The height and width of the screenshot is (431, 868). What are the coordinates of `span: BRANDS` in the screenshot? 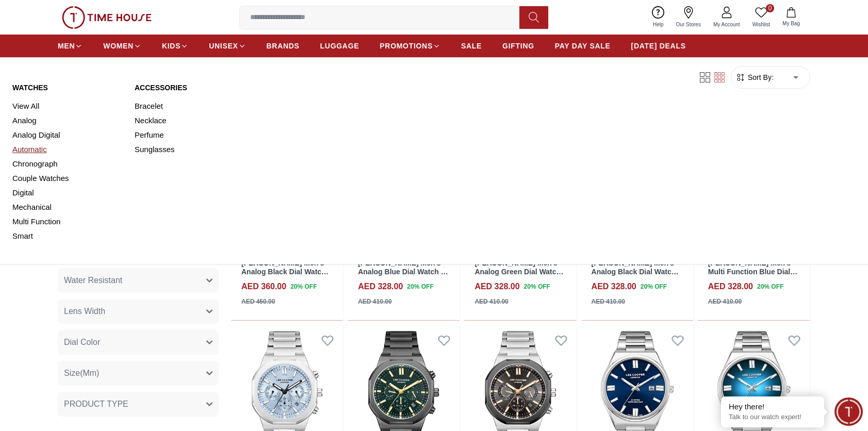 It's located at (283, 46).